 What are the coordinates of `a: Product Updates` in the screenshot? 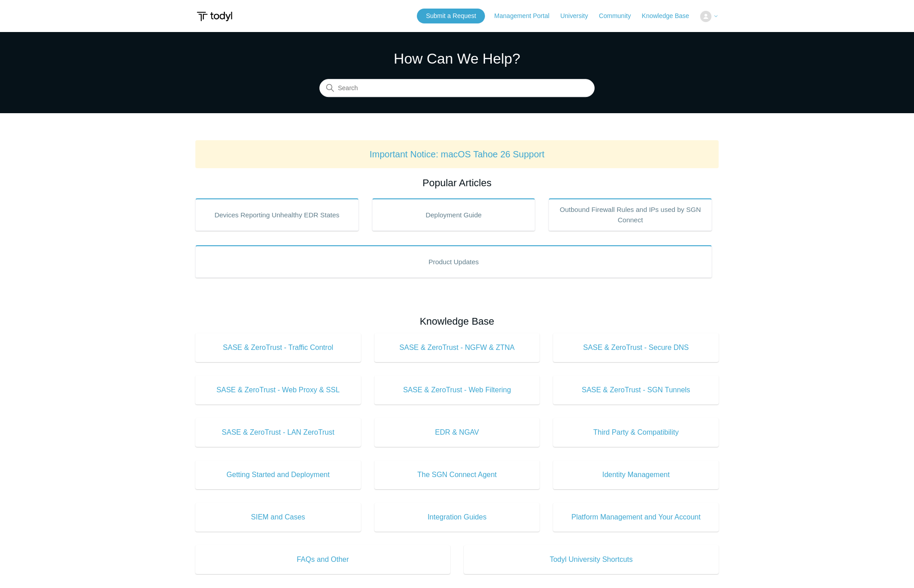 It's located at (454, 262).